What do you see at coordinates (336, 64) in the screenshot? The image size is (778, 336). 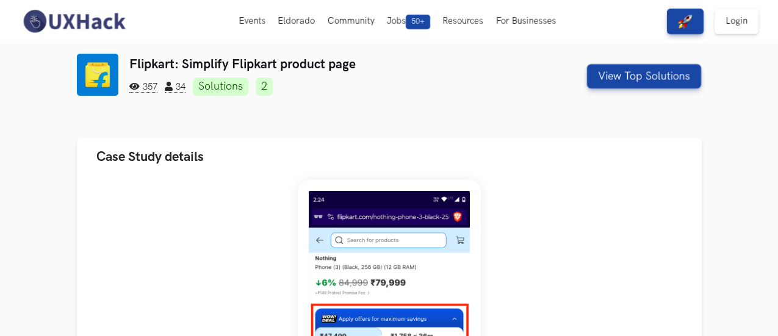 I see `h3: Flipkart: Simplify Flipkart product page` at bounding box center [336, 64].